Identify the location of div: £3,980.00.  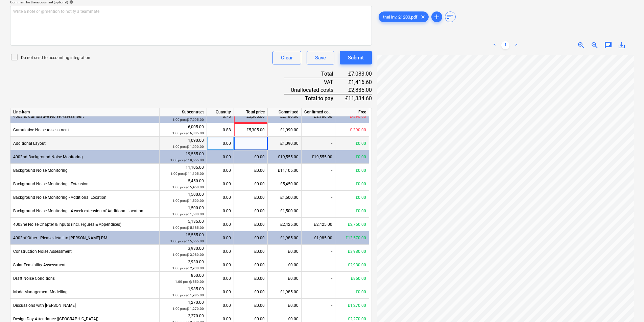
(352, 251).